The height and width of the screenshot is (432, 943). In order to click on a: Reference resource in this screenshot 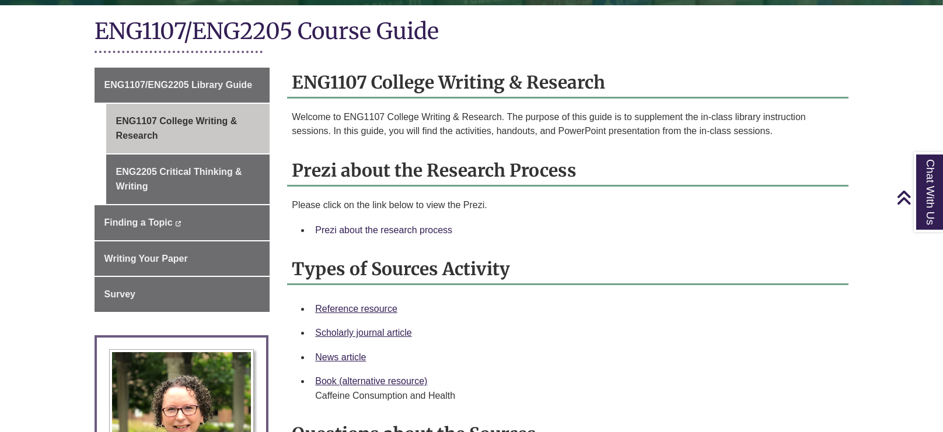, I will do `click(356, 309)`.